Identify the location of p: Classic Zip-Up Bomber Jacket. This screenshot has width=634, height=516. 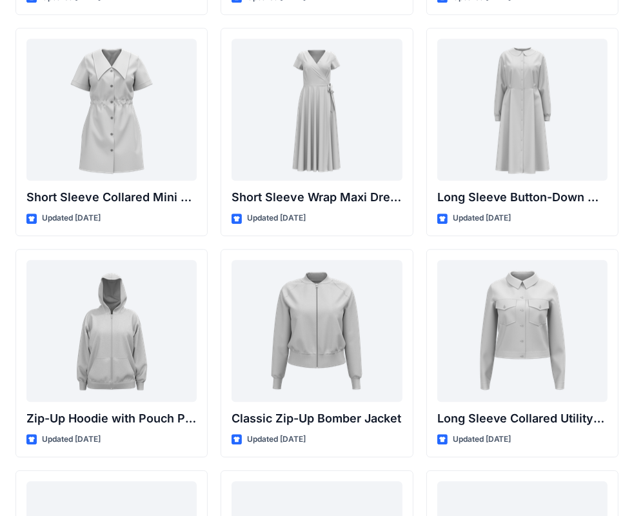
(316, 418).